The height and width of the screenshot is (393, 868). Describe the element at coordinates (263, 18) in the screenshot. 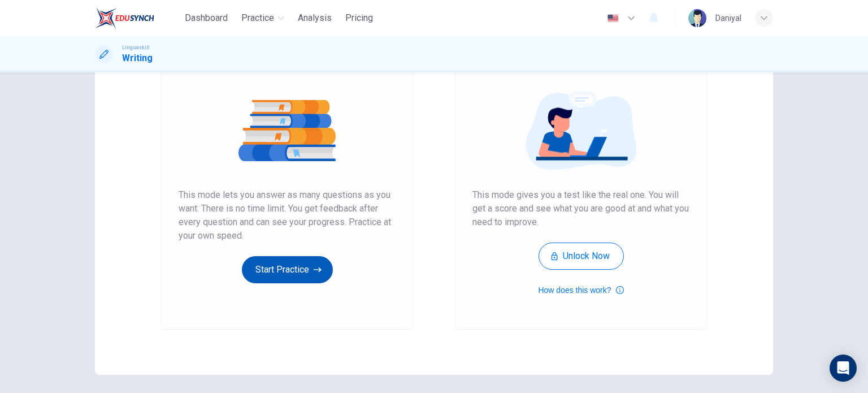

I see `button: Practice` at that location.